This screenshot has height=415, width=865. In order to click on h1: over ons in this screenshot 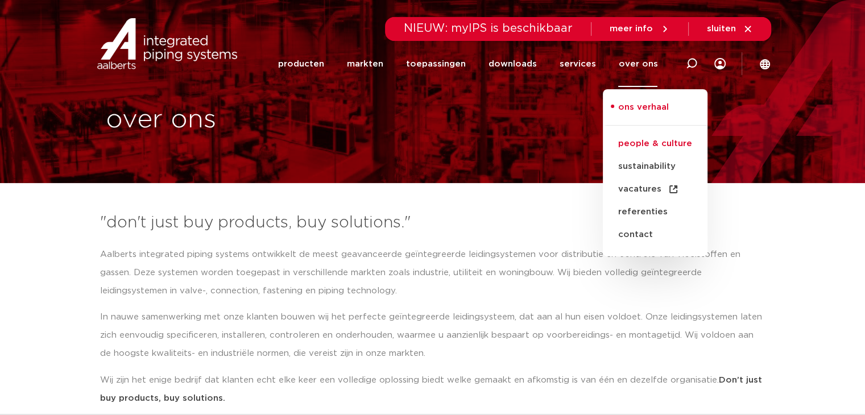, I will do `click(266, 120)`.